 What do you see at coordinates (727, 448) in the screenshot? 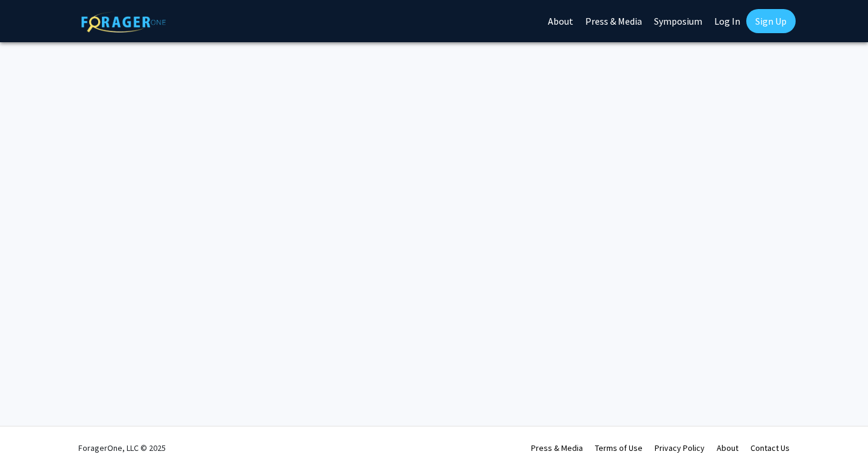
I see `a: About` at bounding box center [727, 448].